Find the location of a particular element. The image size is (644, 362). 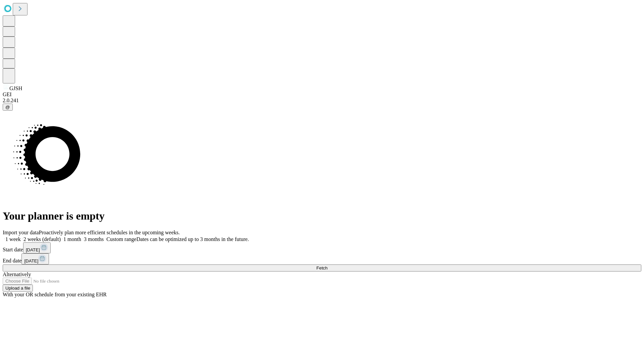

button: Upload a file is located at coordinates (18, 288).